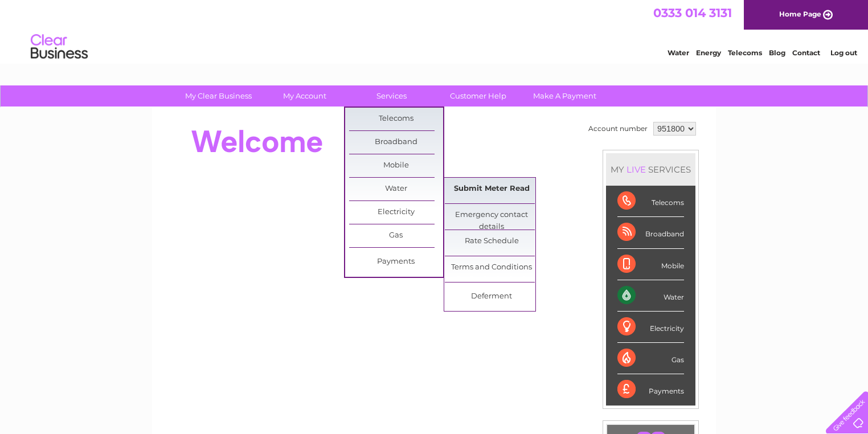  I want to click on a: Gas, so click(396, 236).